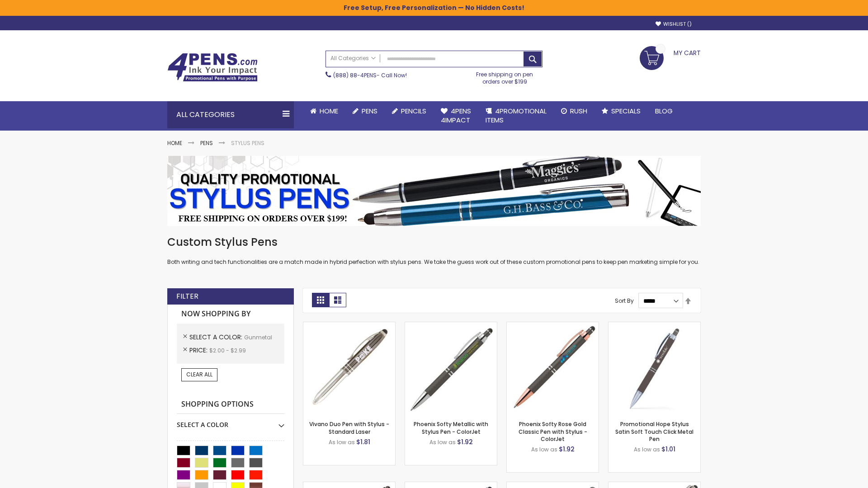  I want to click on span: $2.00 - $2.99, so click(227, 350).